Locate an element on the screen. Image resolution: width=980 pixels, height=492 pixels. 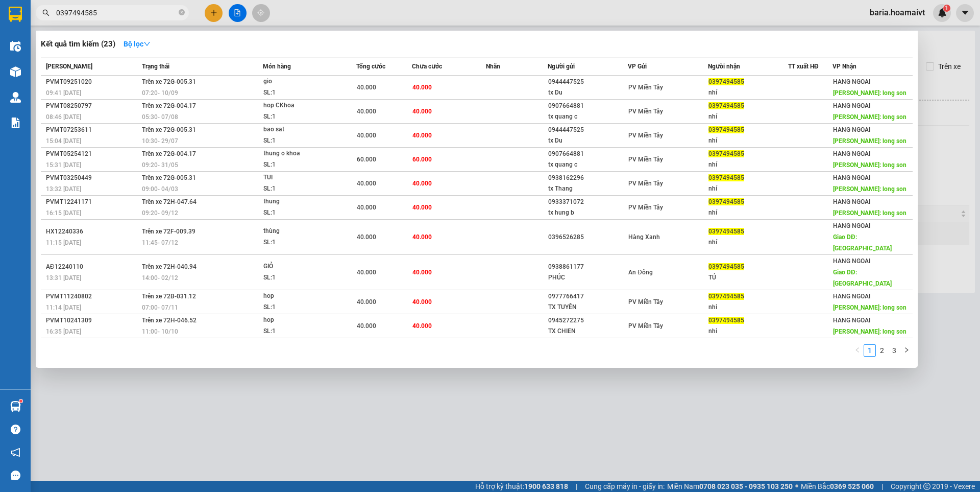
span: search is located at coordinates (46, 13).